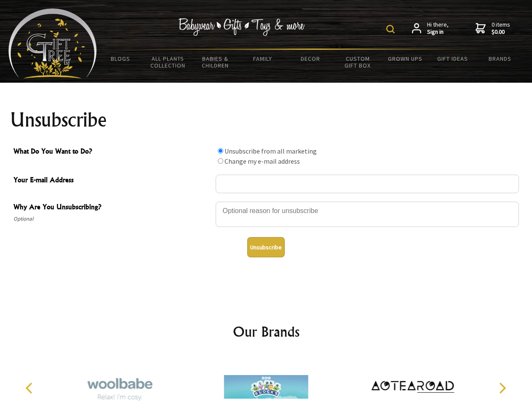 Image resolution: width=532 pixels, height=405 pixels. Describe the element at coordinates (263, 59) in the screenshot. I see `a: Family` at that location.